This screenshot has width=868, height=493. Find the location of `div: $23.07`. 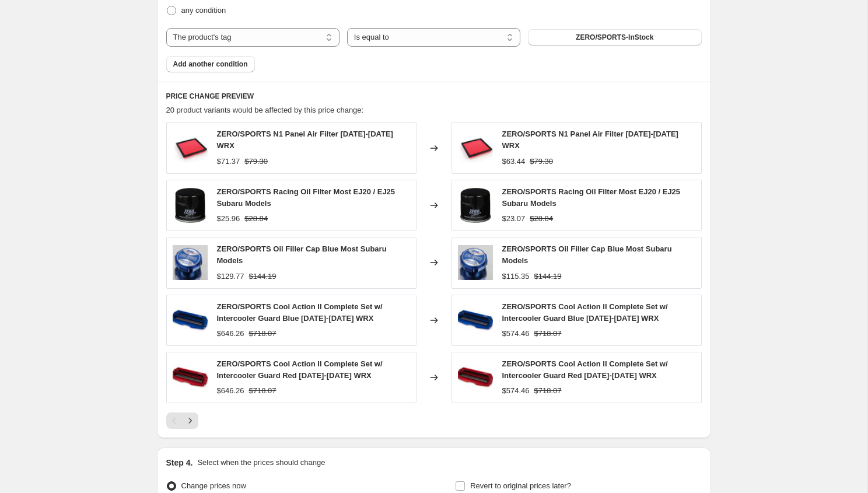

div: $23.07 is located at coordinates (514, 219).